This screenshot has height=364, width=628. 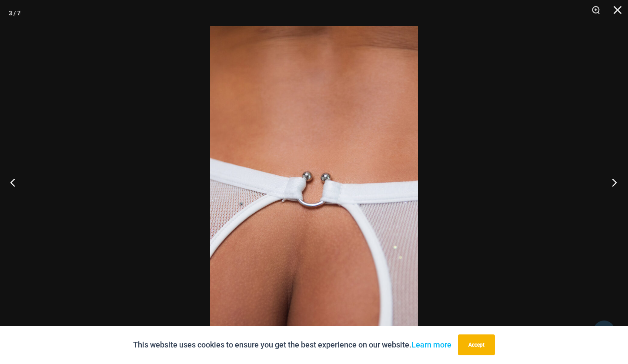 What do you see at coordinates (292, 345) in the screenshot?
I see `p: This website uses cookies to ensure you get the best experience on our website.` at bounding box center [292, 345].